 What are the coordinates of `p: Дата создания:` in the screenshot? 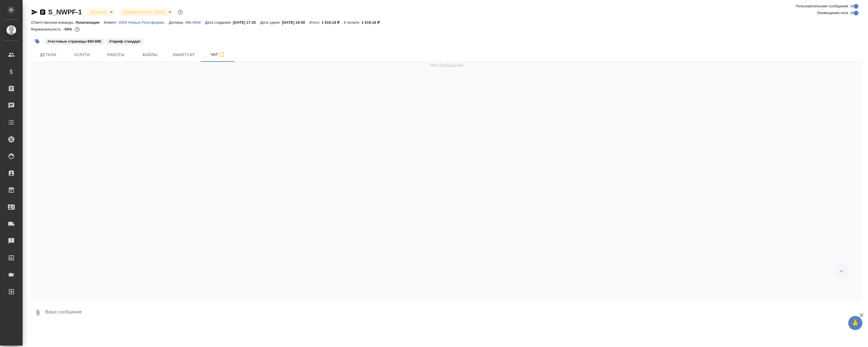 It's located at (219, 23).